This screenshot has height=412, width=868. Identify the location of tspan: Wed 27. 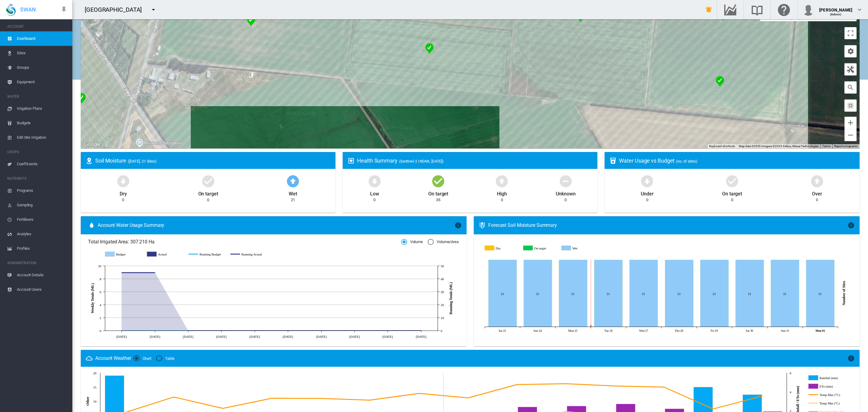
(644, 330).